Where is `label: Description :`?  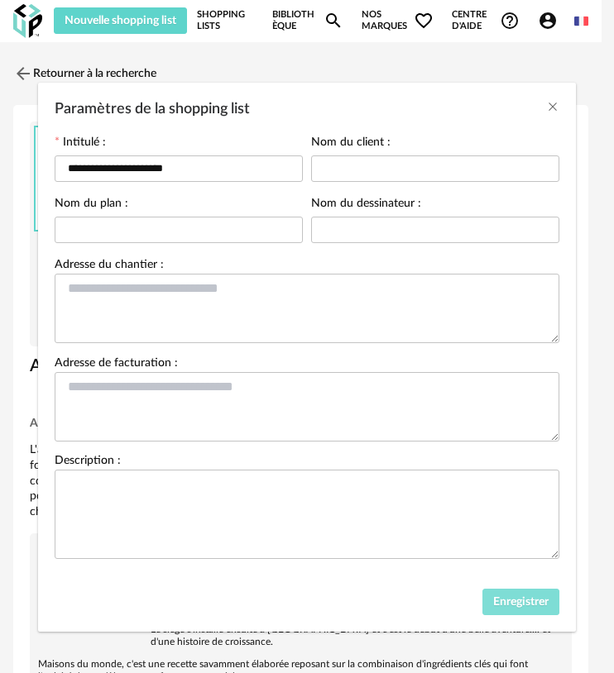 label: Description : is located at coordinates (88, 462).